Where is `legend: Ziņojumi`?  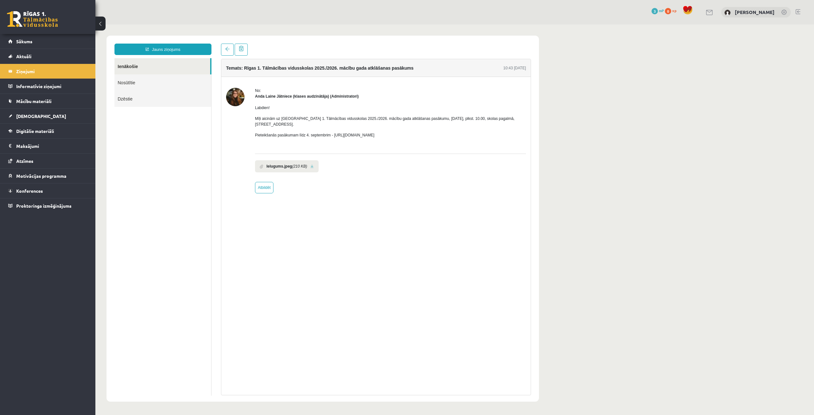
legend: Ziņojumi is located at coordinates (52, 71).